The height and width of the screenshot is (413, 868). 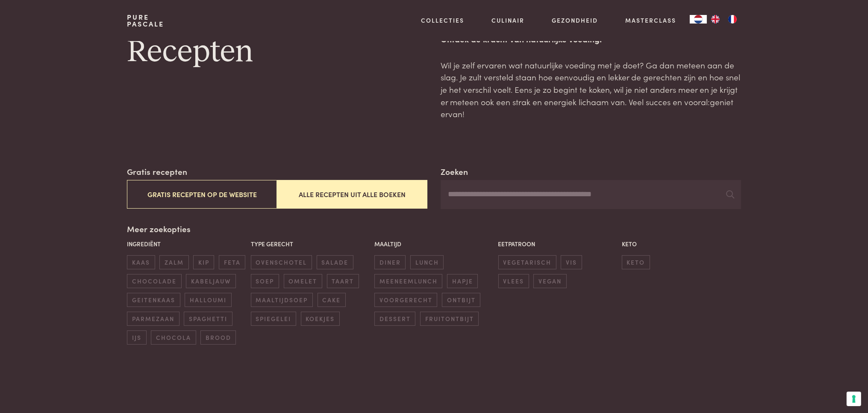 I want to click on span: koekjes, so click(x=320, y=319).